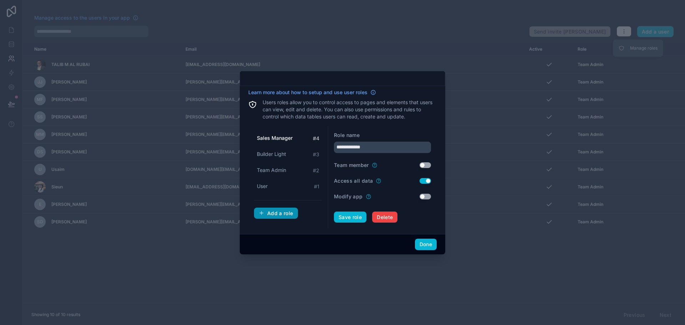  Describe the element at coordinates (316, 155) in the screenshot. I see `span: # 3` at that location.